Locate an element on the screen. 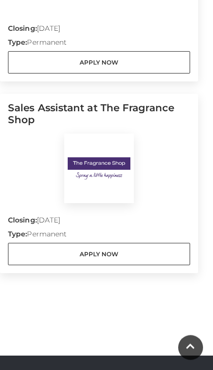  h5: Sales Assistant at The Fragrance Shop is located at coordinates (99, 118).